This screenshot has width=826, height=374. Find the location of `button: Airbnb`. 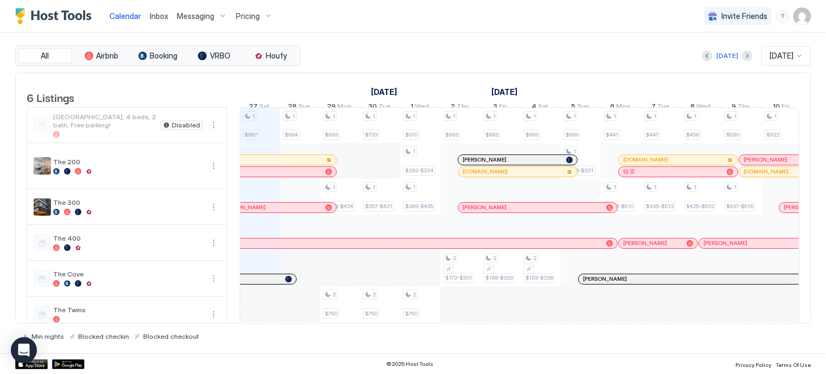

button: Airbnb is located at coordinates (101, 56).